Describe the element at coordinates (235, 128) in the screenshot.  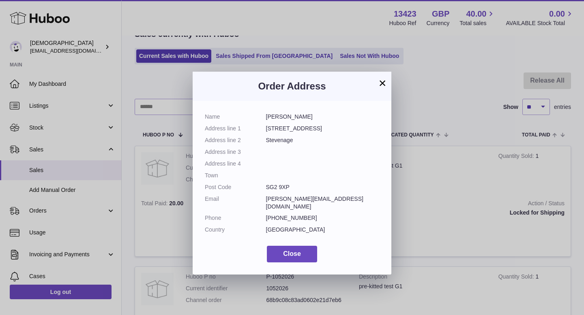
I see `dt: Address line 1` at that location.